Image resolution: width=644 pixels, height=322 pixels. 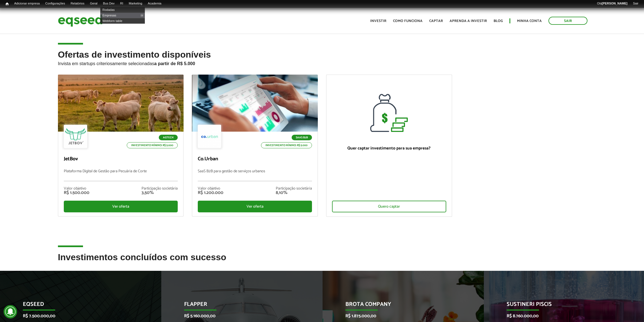 I want to click on p: EqSeed, so click(x=76, y=306).